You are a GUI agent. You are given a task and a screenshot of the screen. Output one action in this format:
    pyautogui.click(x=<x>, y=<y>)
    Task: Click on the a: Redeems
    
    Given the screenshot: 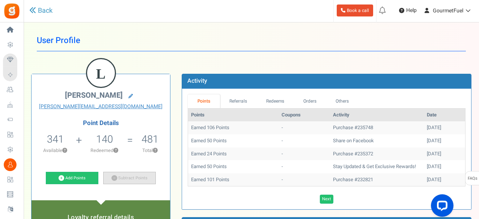 What is the action you would take?
    pyautogui.click(x=275, y=101)
    